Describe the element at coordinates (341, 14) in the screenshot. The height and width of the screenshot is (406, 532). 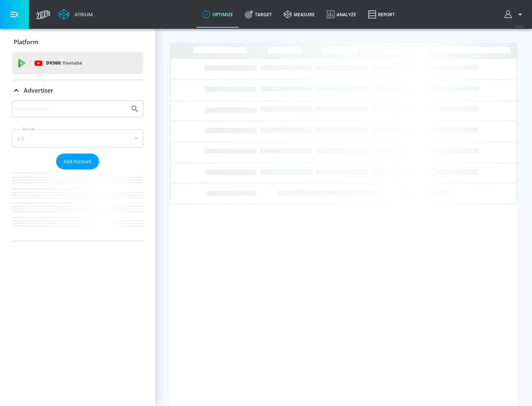
I see `a: Analyze` at that location.